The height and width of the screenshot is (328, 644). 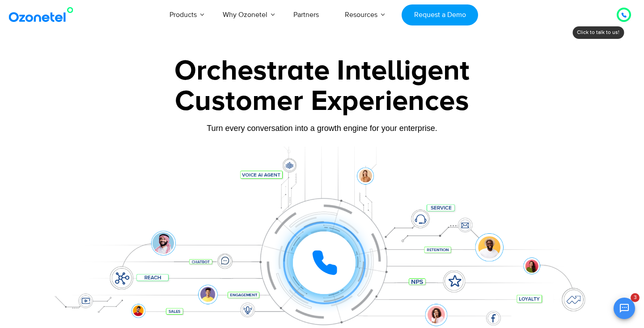 What do you see at coordinates (635, 298) in the screenshot?
I see `span: 3` at bounding box center [635, 298].